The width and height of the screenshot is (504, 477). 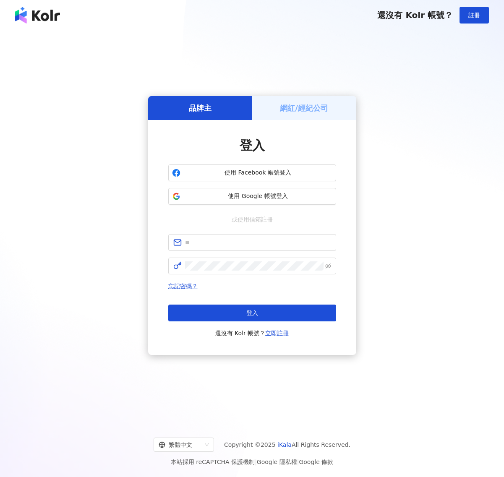 I want to click on h5: 網紅/經紀公司, so click(x=304, y=108).